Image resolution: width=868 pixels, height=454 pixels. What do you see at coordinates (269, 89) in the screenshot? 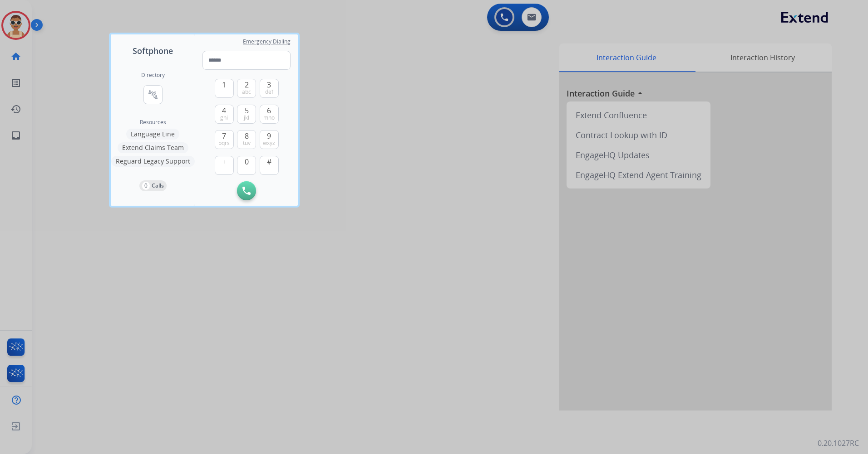
I see `button: 3def` at bounding box center [269, 89].